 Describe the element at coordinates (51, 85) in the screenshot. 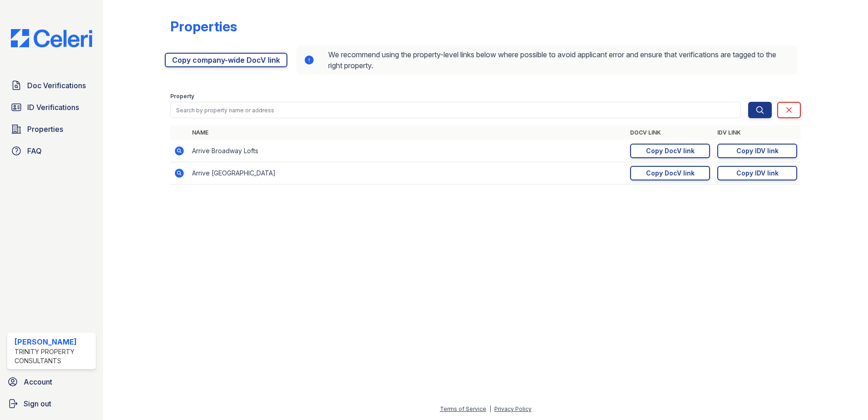

I see `a: Doc Verifications` at that location.